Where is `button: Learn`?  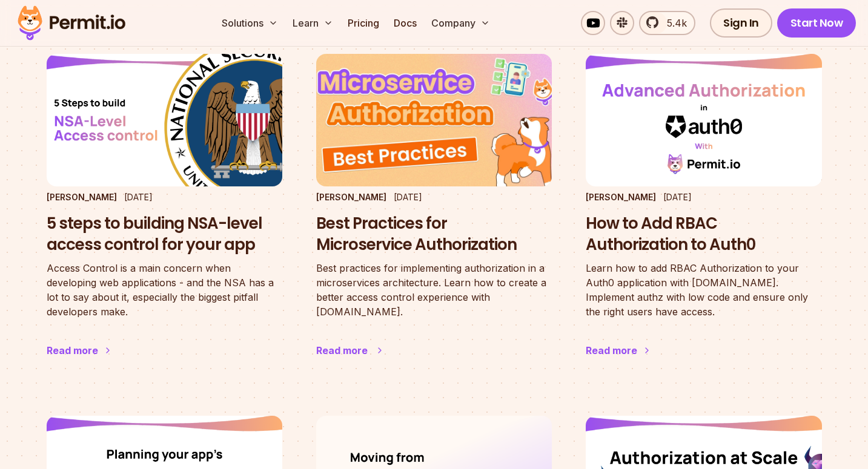 button: Learn is located at coordinates (312, 23).